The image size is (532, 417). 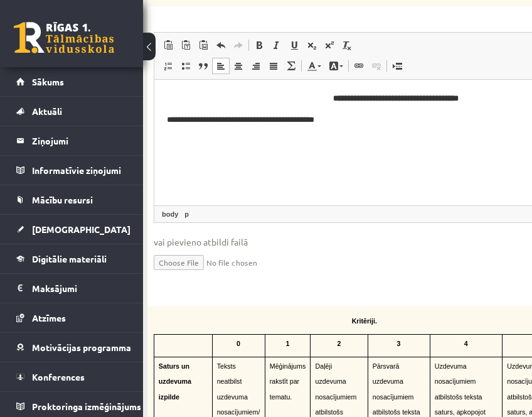 What do you see at coordinates (47, 111) in the screenshot?
I see `span: Aktuāli` at bounding box center [47, 111].